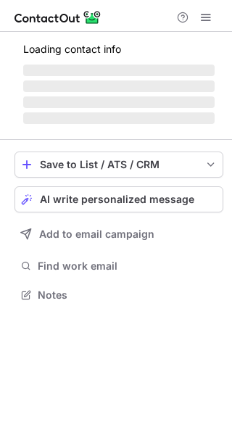 The height and width of the screenshot is (435, 232). Describe the element at coordinates (119, 49) in the screenshot. I see `p: Loading contact info` at that location.